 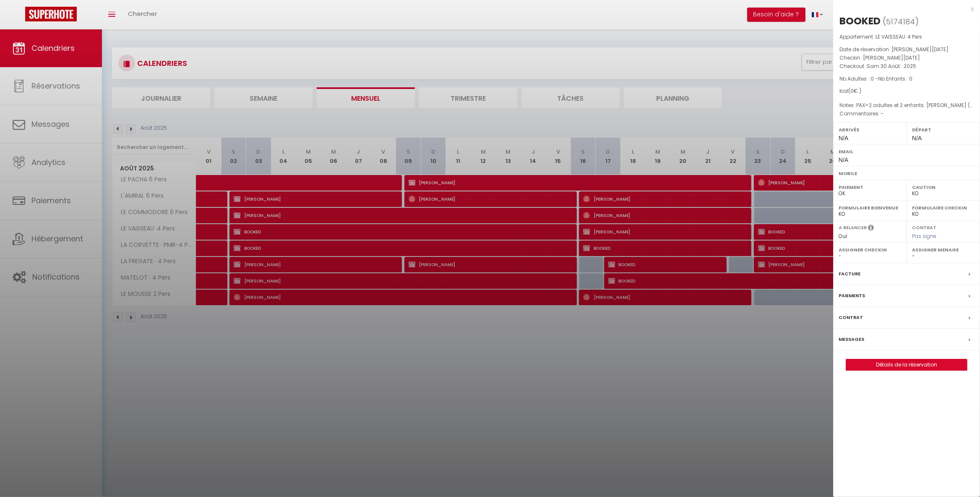 I want to click on label: Mobile, so click(x=907, y=173).